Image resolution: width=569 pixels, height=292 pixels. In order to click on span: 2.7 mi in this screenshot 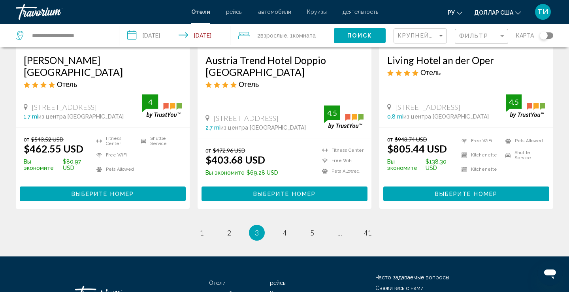, I will do `click(213, 128)`.